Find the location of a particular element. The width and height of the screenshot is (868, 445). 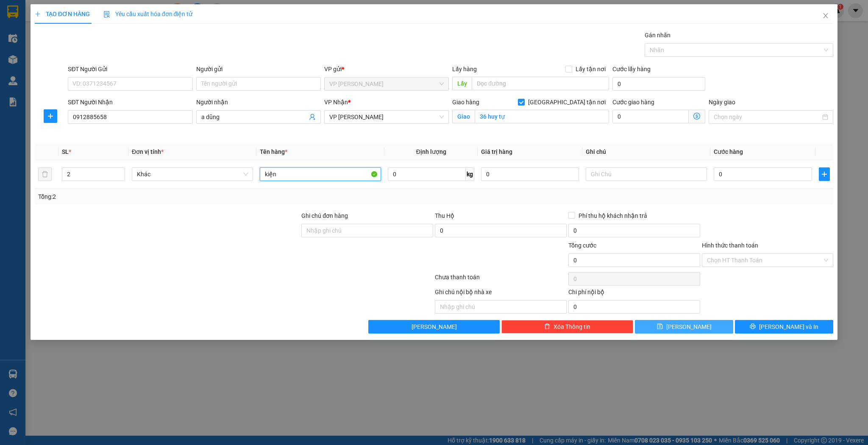

span: VP Nhận is located at coordinates (336, 102).